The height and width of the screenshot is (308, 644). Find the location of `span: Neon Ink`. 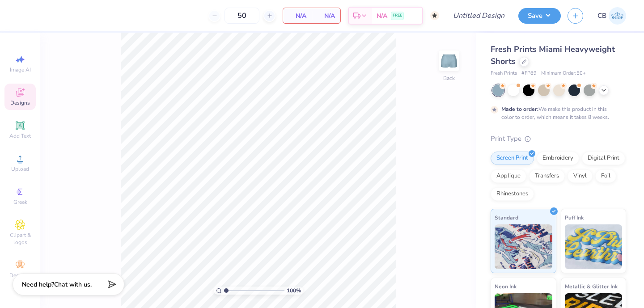

span: Neon Ink is located at coordinates (505, 286).